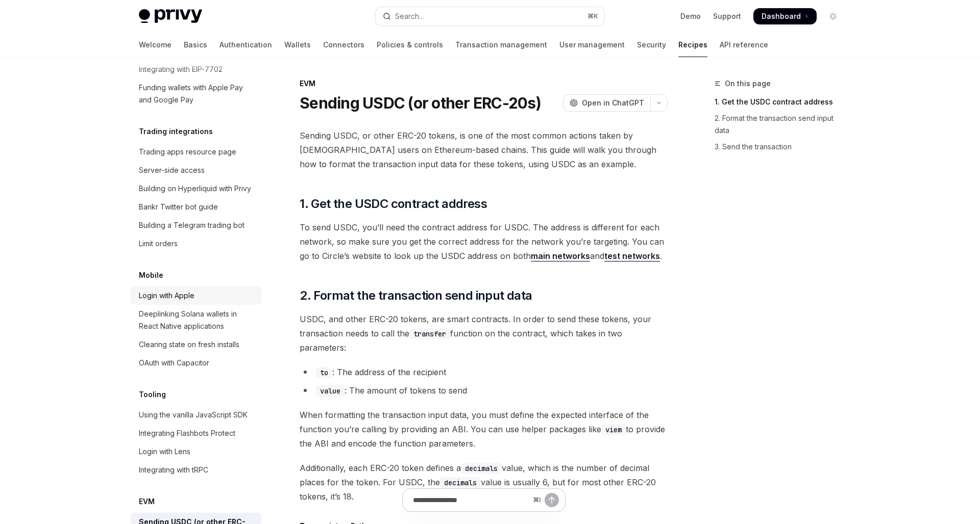 This screenshot has height=524, width=980. I want to click on a: Dashboard, so click(785, 16).